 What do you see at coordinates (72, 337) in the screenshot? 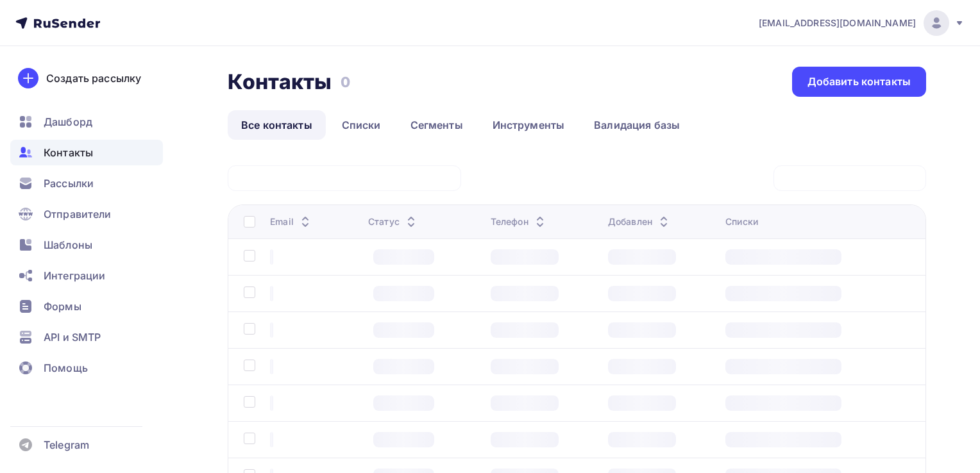
I see `span: API и SMTP` at bounding box center [72, 337].